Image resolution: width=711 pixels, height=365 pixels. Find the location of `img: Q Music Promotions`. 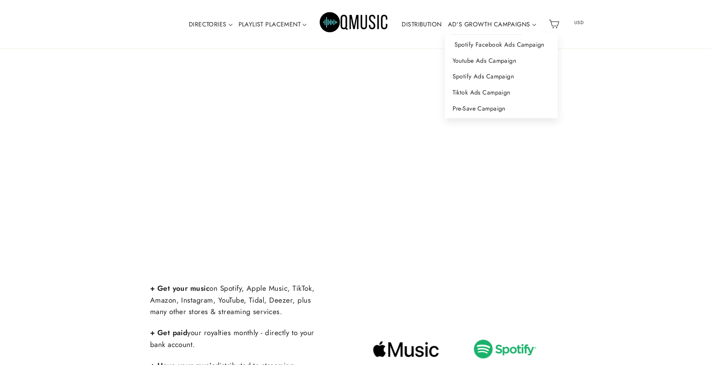

img: Q Music Promotions is located at coordinates (354, 24).